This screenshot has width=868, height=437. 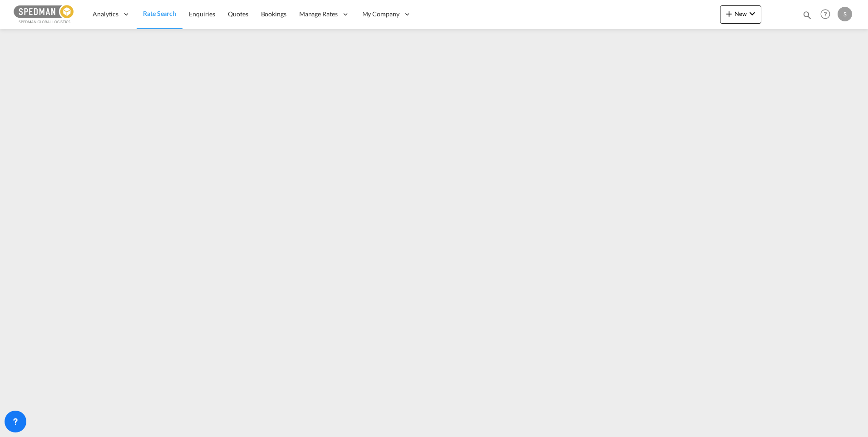 I want to click on span: Enquiries, so click(x=202, y=14).